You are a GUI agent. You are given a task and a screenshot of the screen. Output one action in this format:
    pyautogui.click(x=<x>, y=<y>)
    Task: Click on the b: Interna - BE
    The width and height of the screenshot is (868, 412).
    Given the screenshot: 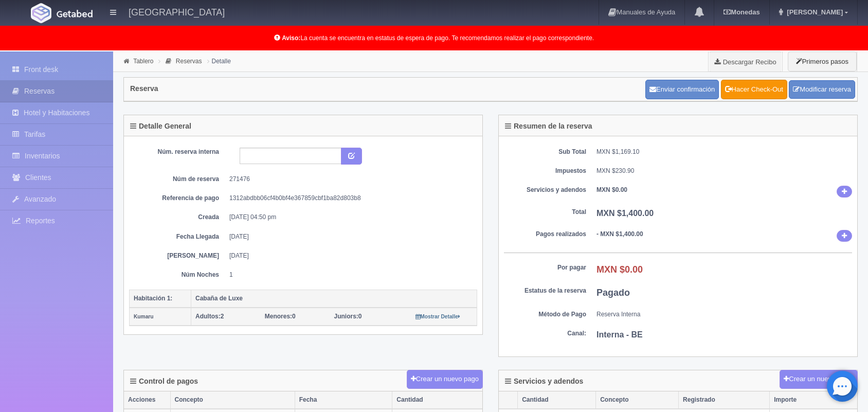 What is the action you would take?
    pyautogui.click(x=620, y=334)
    